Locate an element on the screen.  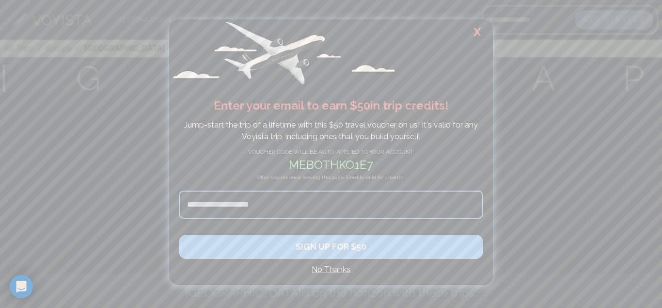
button: SIGN UP FOR $50 is located at coordinates (331, 247).